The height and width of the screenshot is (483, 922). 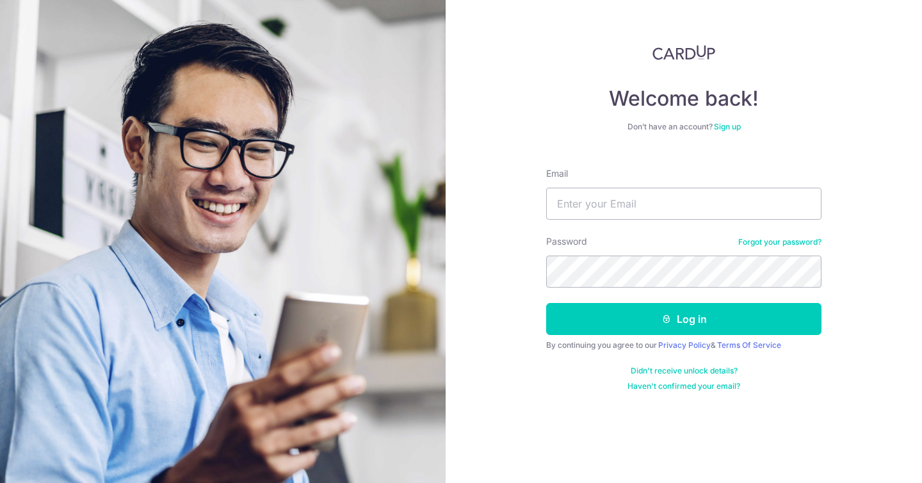 What do you see at coordinates (684, 204) in the screenshot?
I see `input: Enter your Email` at bounding box center [684, 204].